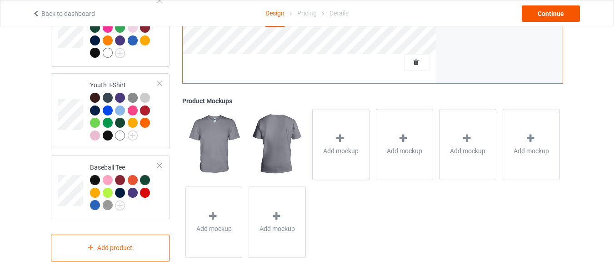  What do you see at coordinates (551, 14) in the screenshot?
I see `div: Continue` at bounding box center [551, 14].